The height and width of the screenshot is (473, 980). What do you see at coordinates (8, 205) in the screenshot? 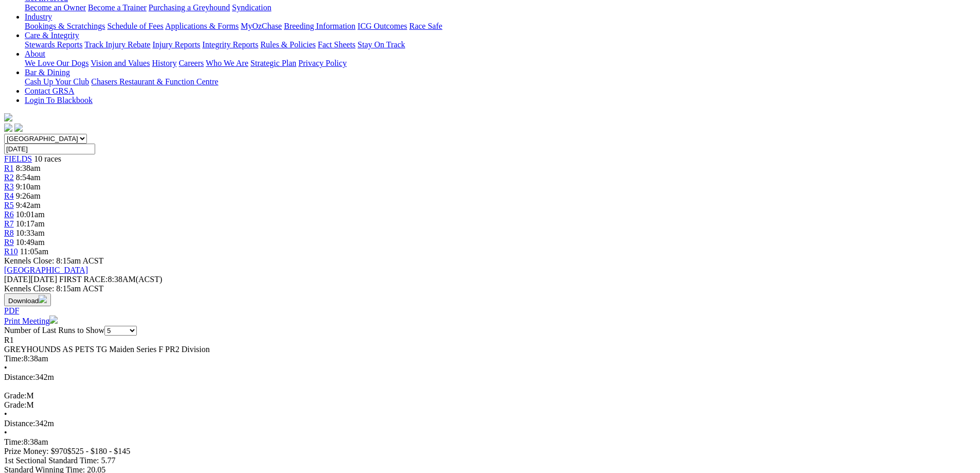
I see `span: R5` at bounding box center [8, 205].